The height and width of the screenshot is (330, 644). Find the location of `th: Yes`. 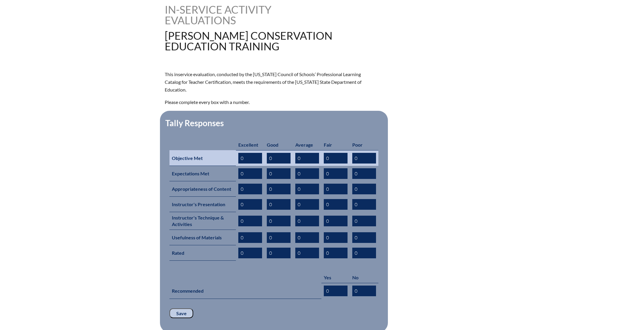

th: Yes is located at coordinates (335, 278).